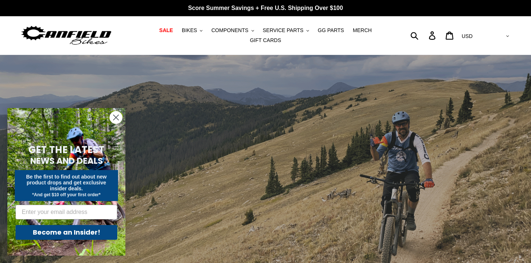  What do you see at coordinates (232, 30) in the screenshot?
I see `button: COMPONENTS` at bounding box center [232, 30].